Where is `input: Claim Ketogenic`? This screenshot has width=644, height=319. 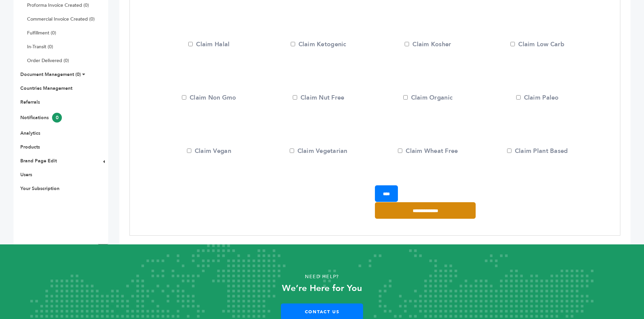 input: Claim Ketogenic is located at coordinates (293, 44).